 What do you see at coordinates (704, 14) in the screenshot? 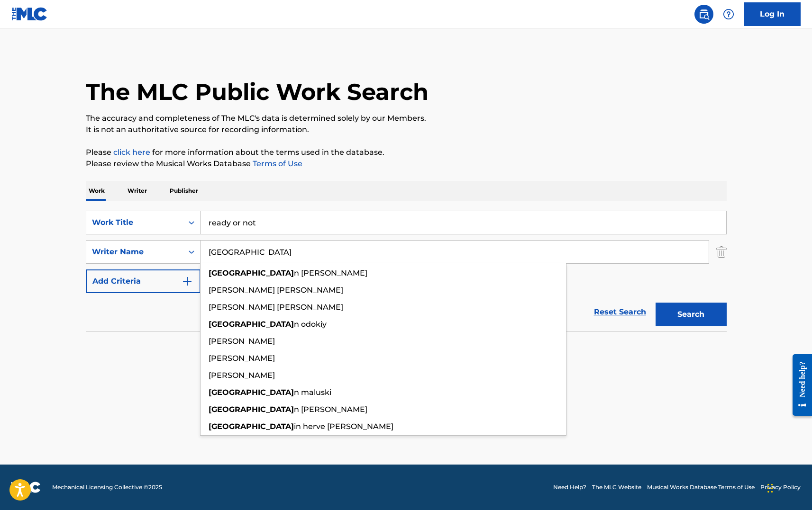
I see `img: search` at bounding box center [704, 14].